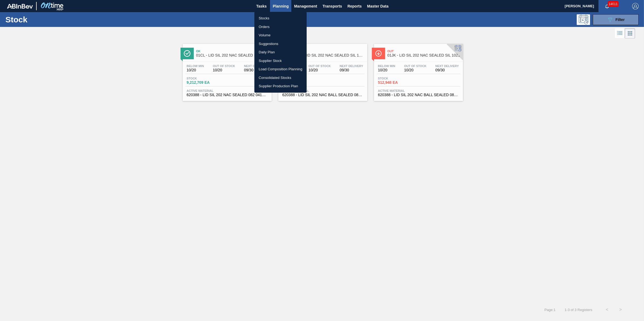 The width and height of the screenshot is (644, 321). Describe the element at coordinates (281, 86) in the screenshot. I see `a: Supplier Production Plan` at that location.